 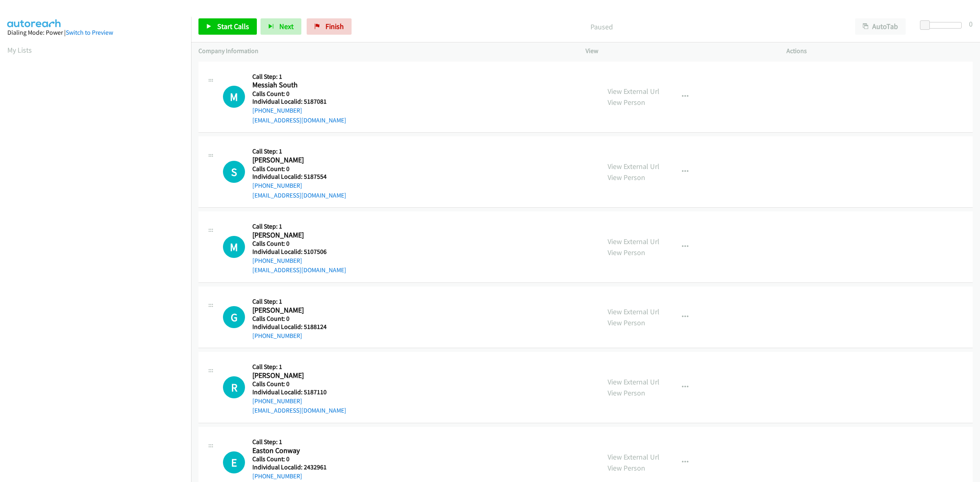 I want to click on h1: S, so click(x=234, y=172).